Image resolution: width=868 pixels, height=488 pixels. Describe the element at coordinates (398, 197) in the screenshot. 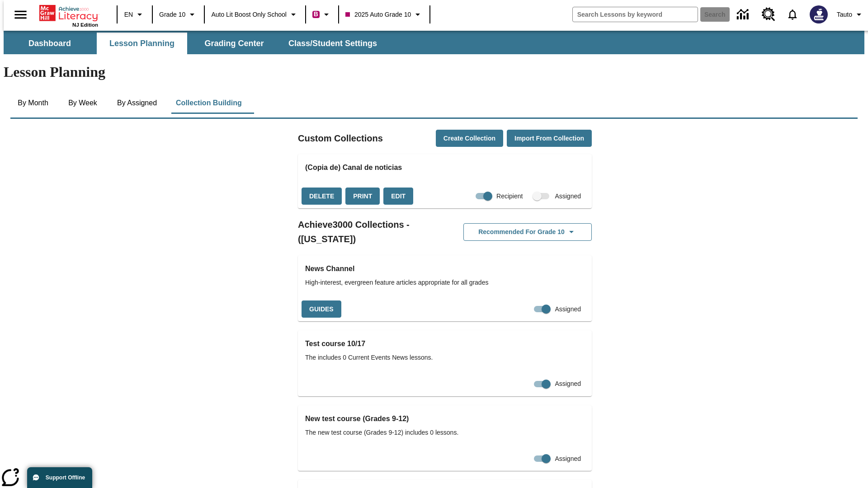

I see `button: Edit` at that location.